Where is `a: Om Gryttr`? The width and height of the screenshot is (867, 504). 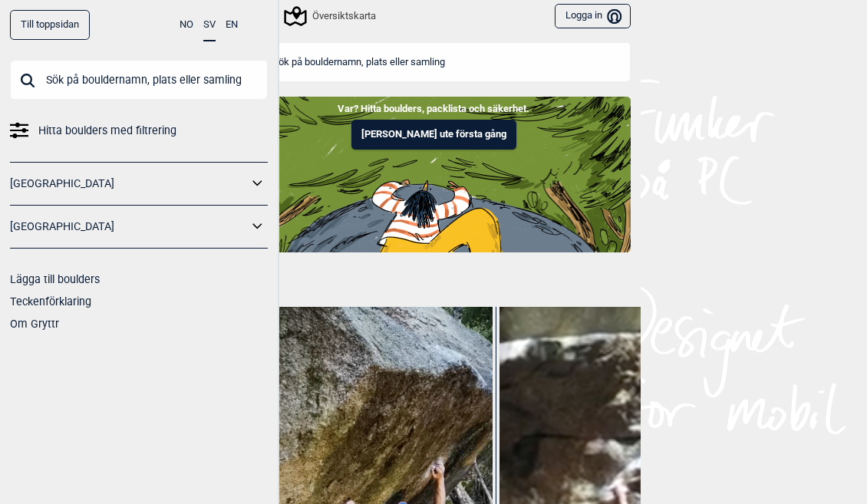 a: Om Gryttr is located at coordinates (35, 324).